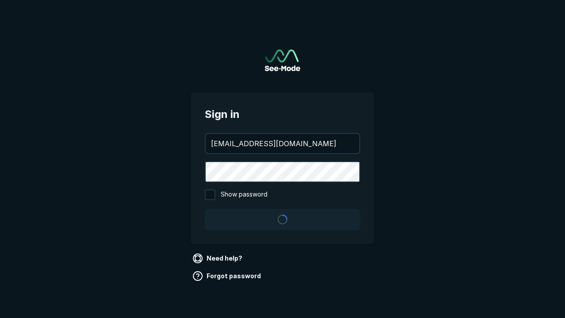  What do you see at coordinates (282, 114) in the screenshot?
I see `span: Sign in` at bounding box center [282, 114].